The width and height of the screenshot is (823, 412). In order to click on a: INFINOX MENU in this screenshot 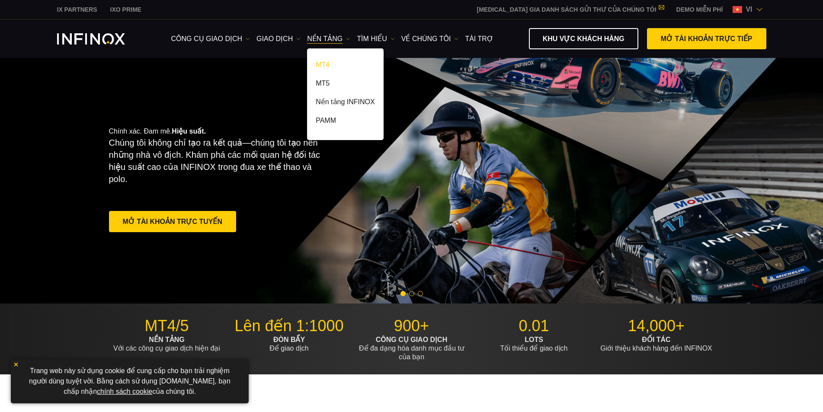, I will do `click(700, 10)`.